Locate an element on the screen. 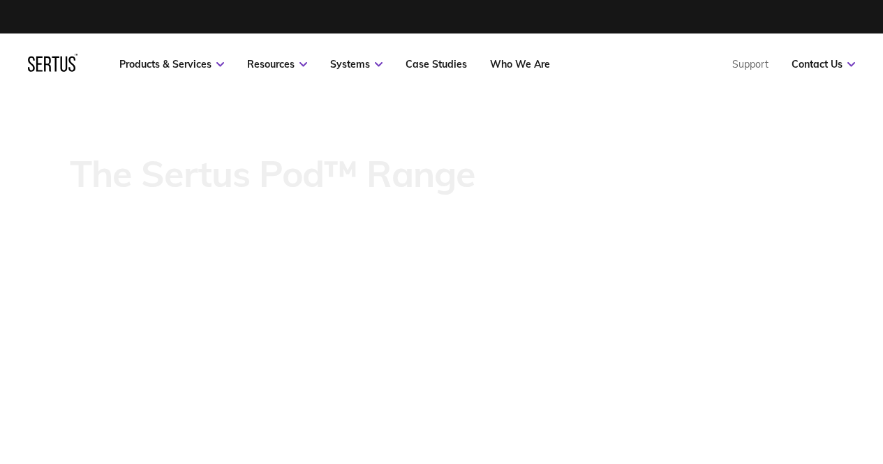 The width and height of the screenshot is (883, 464). a: Support is located at coordinates (750, 64).